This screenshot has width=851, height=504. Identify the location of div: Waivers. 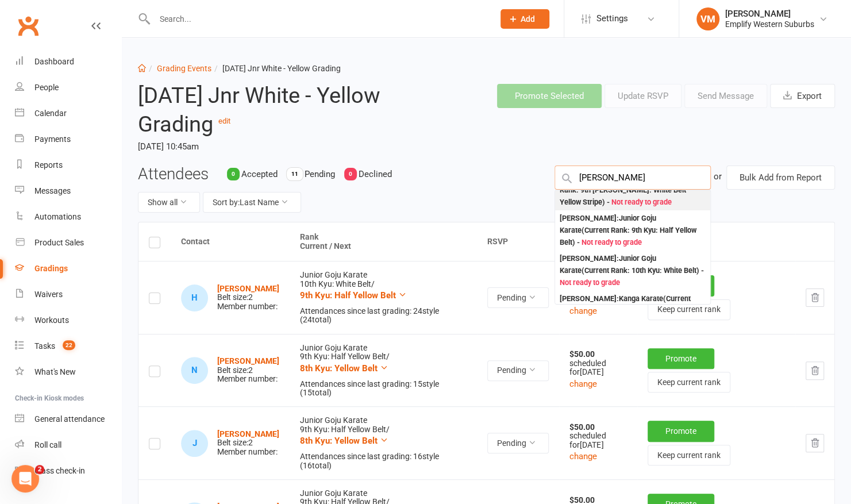
(48, 294).